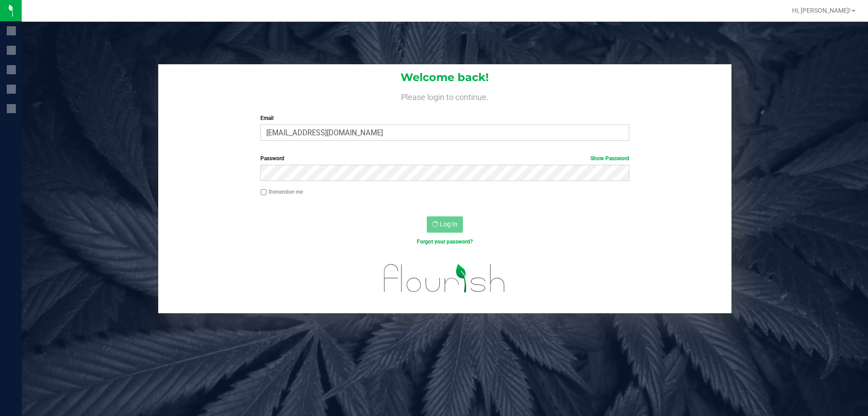  What do you see at coordinates (445, 118) in the screenshot?
I see `label: Email` at bounding box center [445, 118].